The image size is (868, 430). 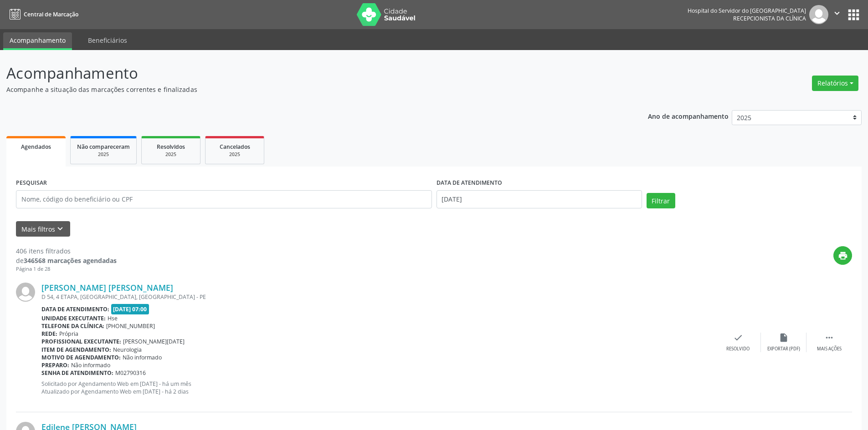 I want to click on span: Recepcionista da clínica, so click(x=770, y=18).